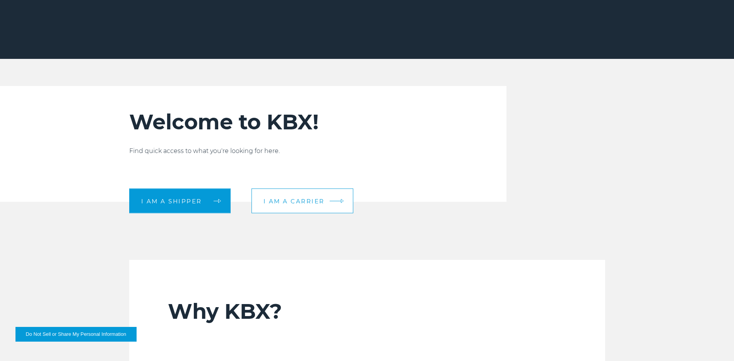 The width and height of the screenshot is (734, 361). What do you see at coordinates (172, 201) in the screenshot?
I see `span: I am a shipper` at bounding box center [172, 201].